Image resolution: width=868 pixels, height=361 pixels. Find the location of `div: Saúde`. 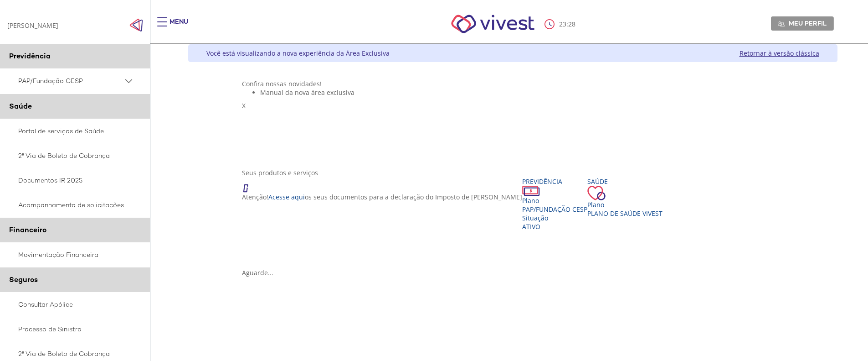

div: Saúde is located at coordinates (625, 181).